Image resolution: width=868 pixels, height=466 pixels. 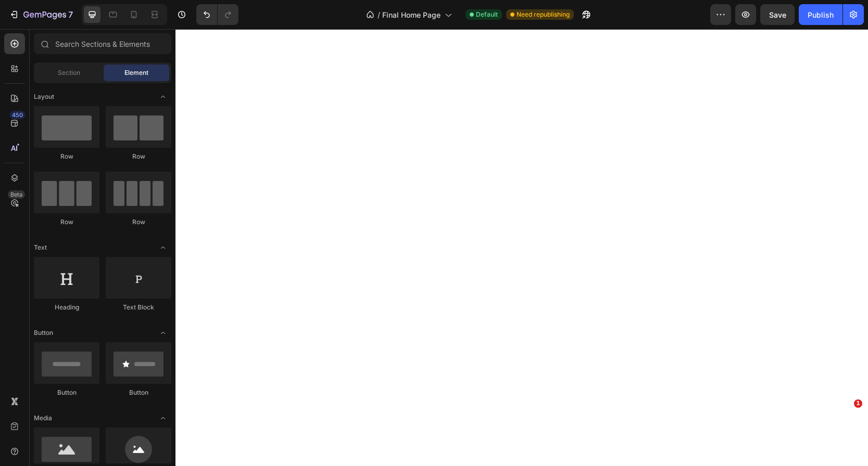 What do you see at coordinates (777, 15) in the screenshot?
I see `span: Save` at bounding box center [777, 15].